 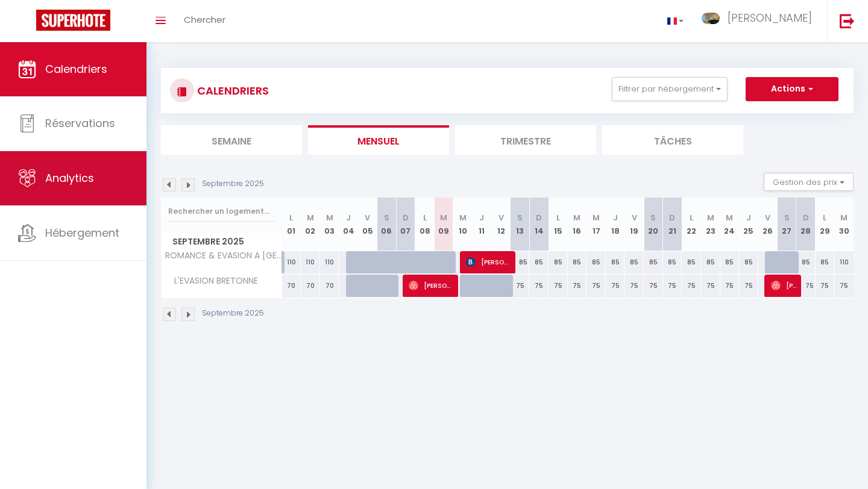 I want to click on th: 06, so click(x=387, y=224).